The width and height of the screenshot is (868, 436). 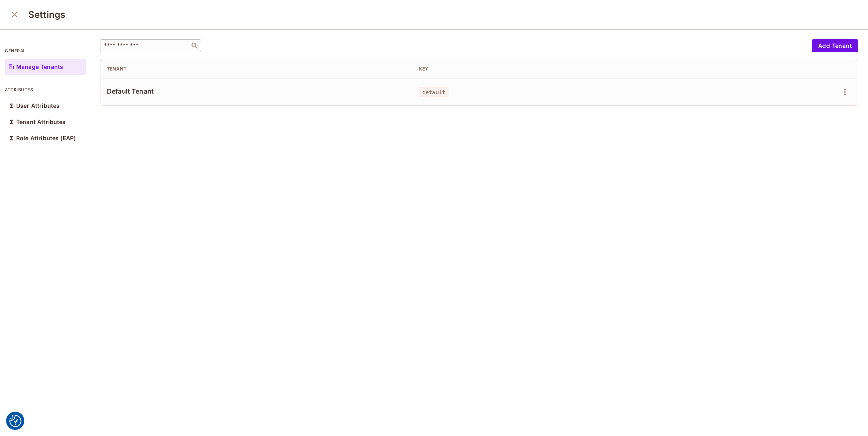 What do you see at coordinates (45, 138) in the screenshot?
I see `p: Role Attributes (EAP)` at bounding box center [45, 138].